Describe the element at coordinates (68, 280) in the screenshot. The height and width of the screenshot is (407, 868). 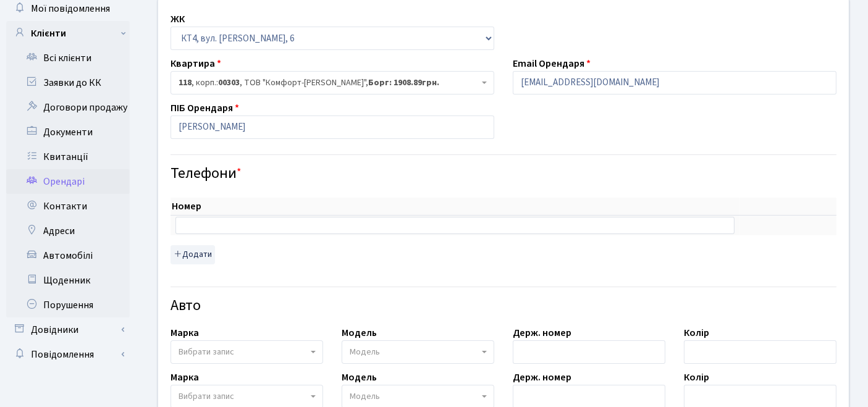
I see `a: Щоденник` at that location.